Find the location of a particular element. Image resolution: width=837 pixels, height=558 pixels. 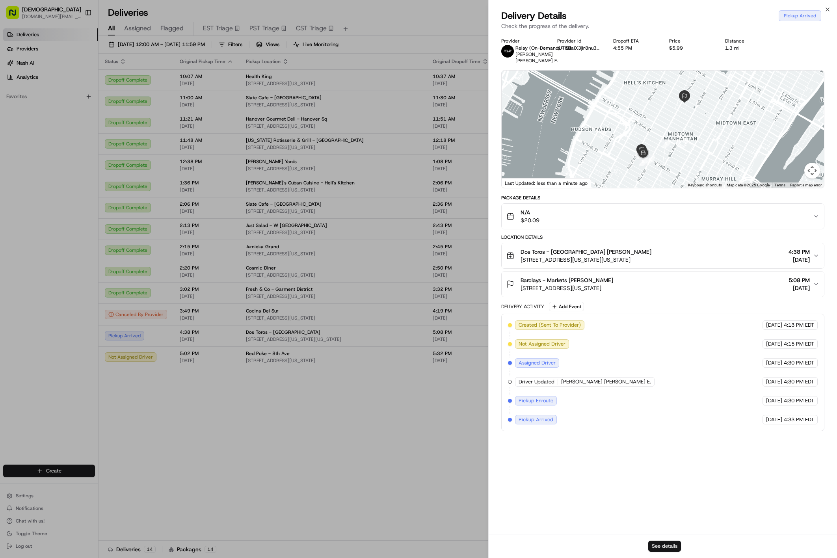

span: Created (Sent To Provider) is located at coordinates (550, 325).